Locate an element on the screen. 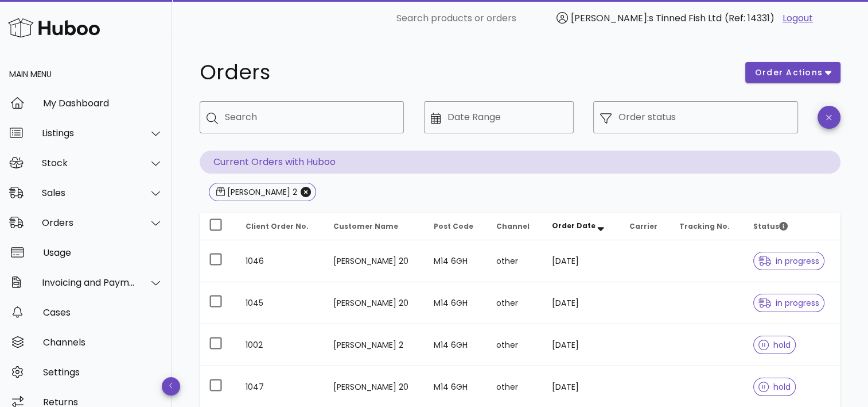 Image resolution: width=868 pixels, height=407 pixels. div: Sales is located at coordinates (88, 193).